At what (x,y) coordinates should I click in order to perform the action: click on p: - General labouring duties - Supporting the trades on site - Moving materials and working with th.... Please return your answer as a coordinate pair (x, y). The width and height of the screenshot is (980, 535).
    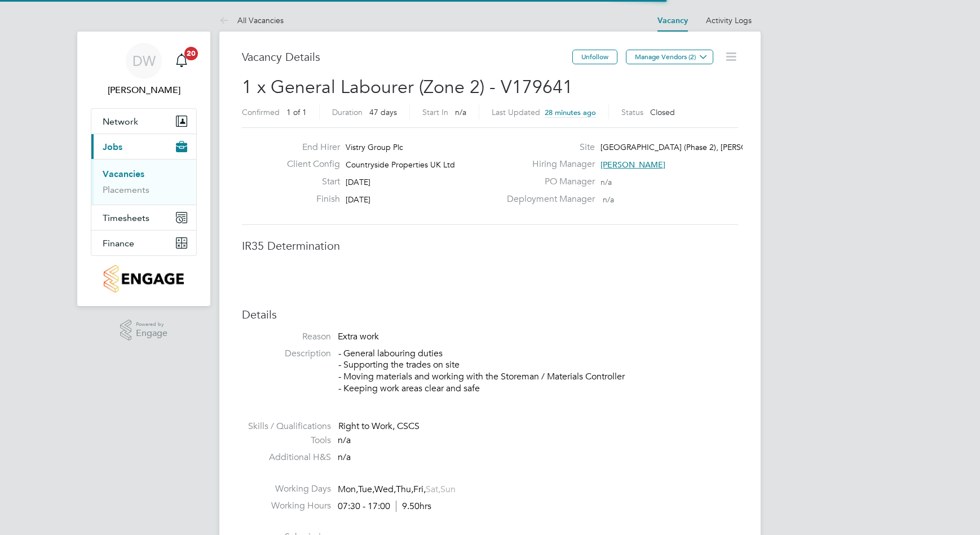
    Looking at the image, I should click on (538, 371).